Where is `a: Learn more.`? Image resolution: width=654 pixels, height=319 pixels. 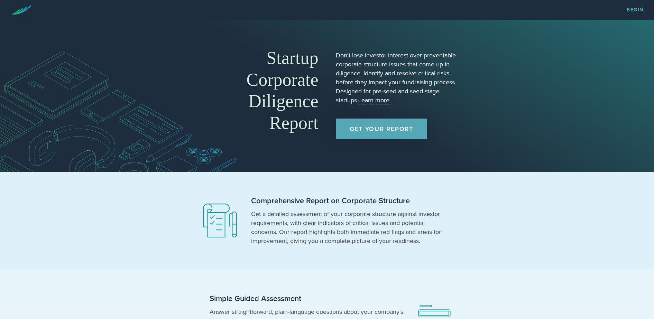
a: Learn more. is located at coordinates (375, 100).